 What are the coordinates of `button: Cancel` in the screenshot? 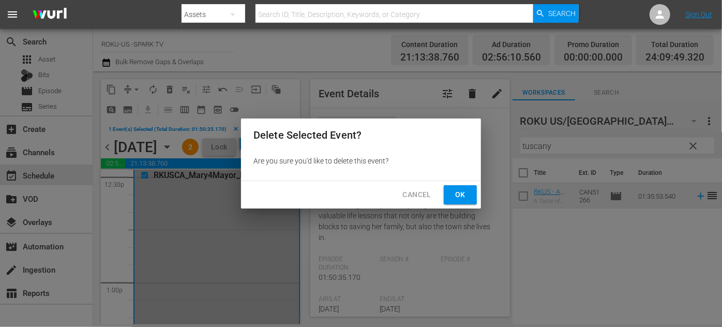 It's located at (417, 195).